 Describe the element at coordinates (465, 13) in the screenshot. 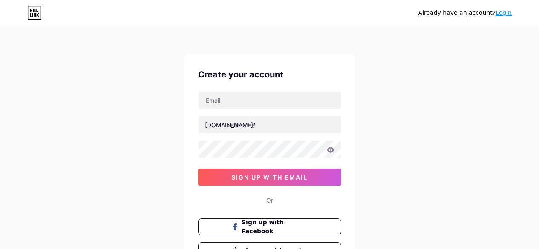

I see `div: Already have an account?` at that location.